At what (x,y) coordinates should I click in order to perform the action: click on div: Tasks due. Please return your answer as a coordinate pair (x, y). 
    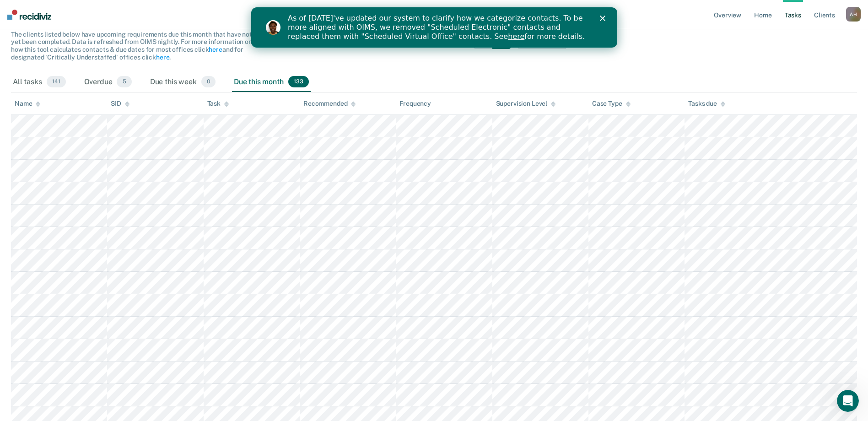
    Looking at the image, I should click on (707, 103).